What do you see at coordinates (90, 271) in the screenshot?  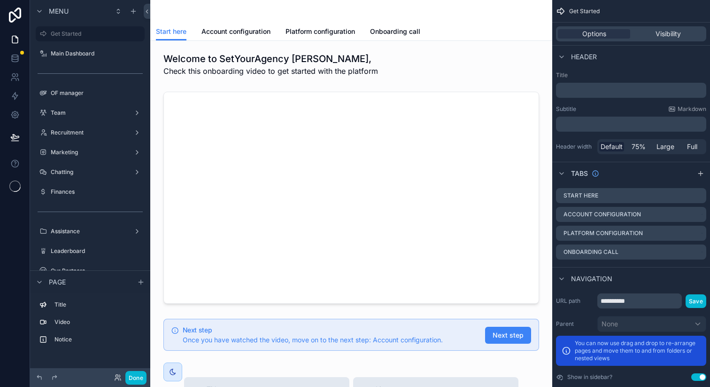 I see `a: Our Partners` at bounding box center [90, 271].